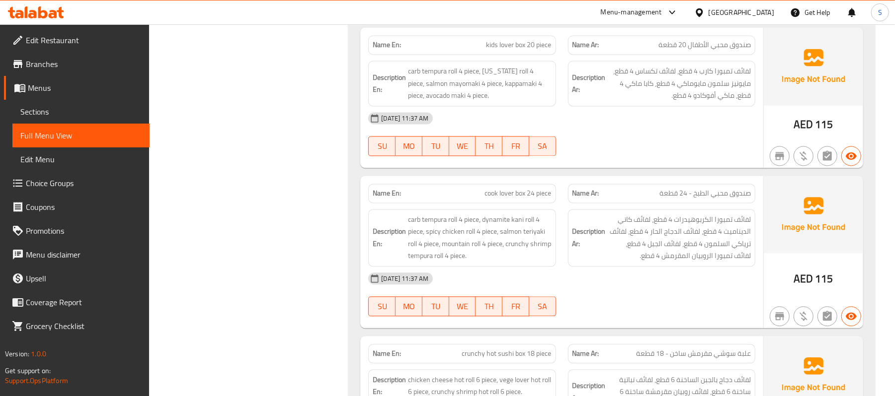 The image size is (895, 396). What do you see at coordinates (81, 159) in the screenshot?
I see `span: Edit Menu` at bounding box center [81, 159].